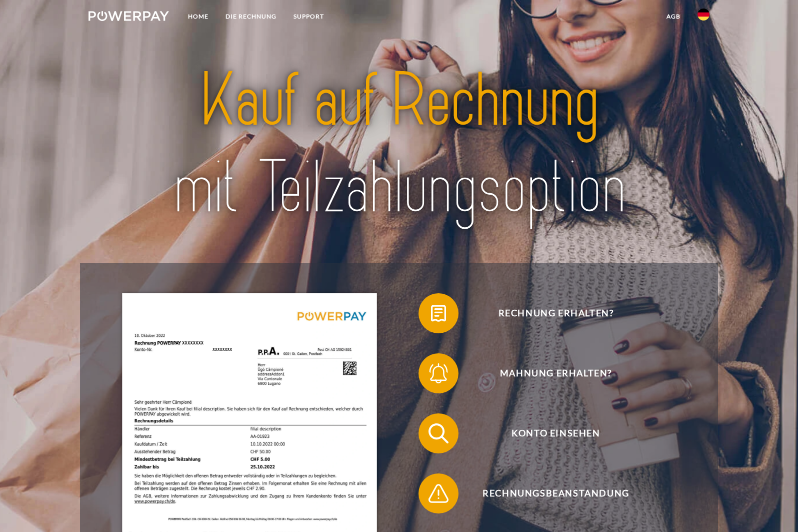 This screenshot has width=798, height=532. I want to click on img: logo-powerpay-white.svg, so click(129, 16).